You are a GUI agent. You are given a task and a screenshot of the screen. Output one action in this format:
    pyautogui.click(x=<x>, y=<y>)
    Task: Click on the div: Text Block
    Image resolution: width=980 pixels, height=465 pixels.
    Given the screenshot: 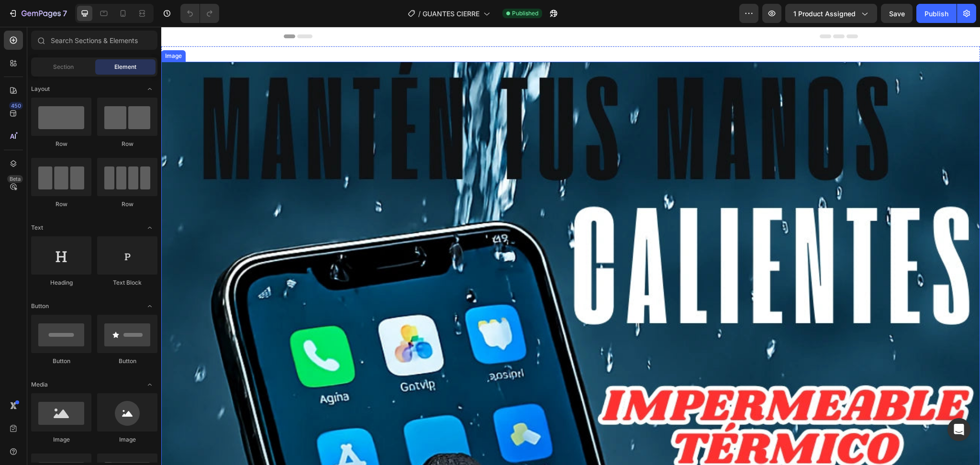 What is the action you would take?
    pyautogui.click(x=127, y=283)
    